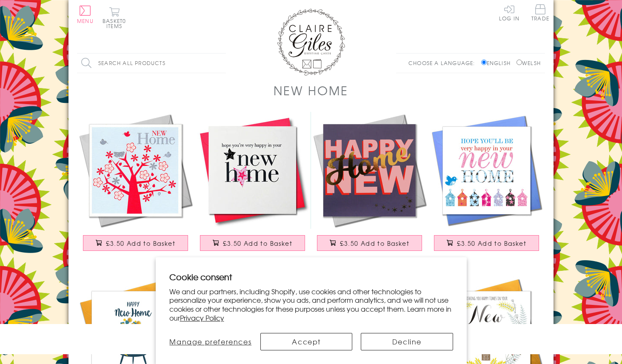 Image resolution: width=622 pixels, height=364 pixels. Describe the element at coordinates (369, 185) in the screenshot. I see `a: New Home Card, Pink on Plum Happy New Home, with gold foil £3.50 Add to Basket` at that location.